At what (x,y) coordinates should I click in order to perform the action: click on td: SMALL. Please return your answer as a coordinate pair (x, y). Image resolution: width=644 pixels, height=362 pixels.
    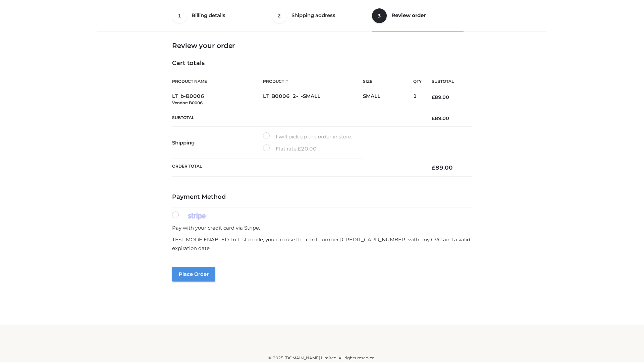
    Looking at the image, I should click on (388, 100).